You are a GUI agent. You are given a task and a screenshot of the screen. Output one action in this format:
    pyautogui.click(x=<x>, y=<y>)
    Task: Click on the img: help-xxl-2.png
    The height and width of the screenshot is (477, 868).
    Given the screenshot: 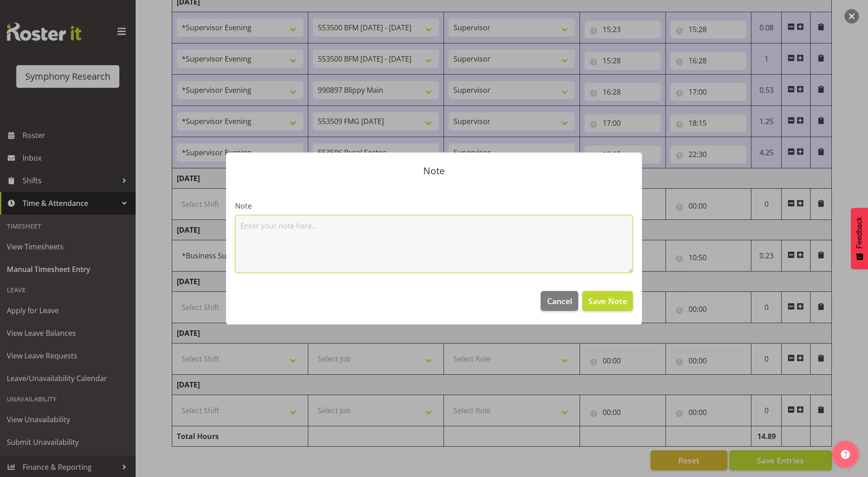 What is the action you would take?
    pyautogui.click(x=845, y=454)
    